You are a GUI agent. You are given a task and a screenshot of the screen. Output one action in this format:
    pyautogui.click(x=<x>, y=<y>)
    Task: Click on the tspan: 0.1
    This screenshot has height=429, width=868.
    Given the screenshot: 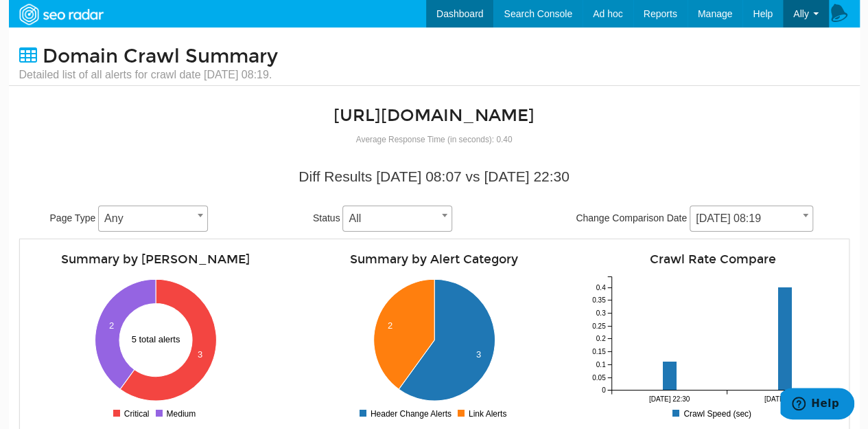 What is the action you would take?
    pyautogui.click(x=601, y=364)
    